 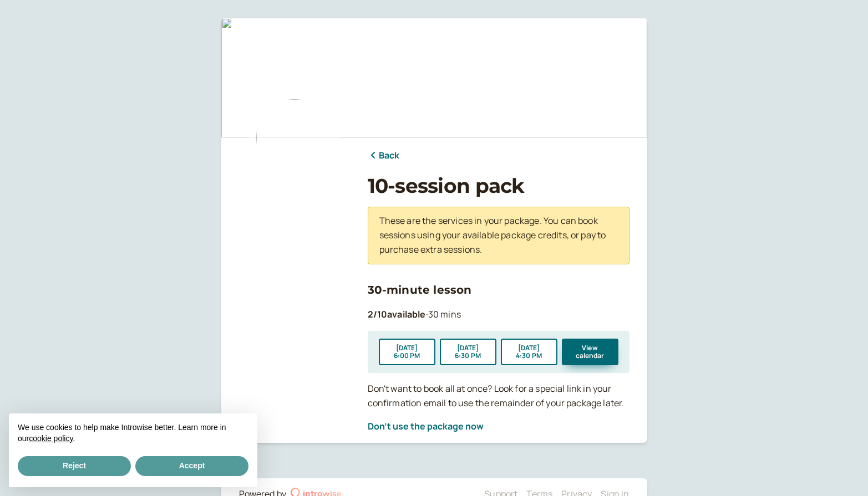 I want to click on p: 30 mins, so click(x=499, y=315).